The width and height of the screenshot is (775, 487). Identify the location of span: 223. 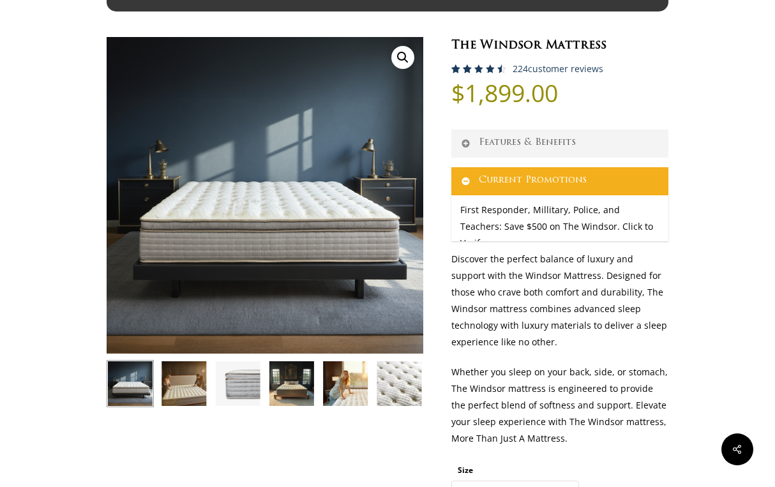
(461, 75).